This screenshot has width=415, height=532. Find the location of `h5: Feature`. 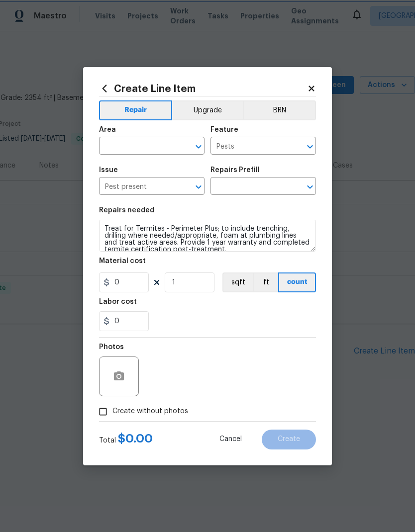

h5: Feature is located at coordinates (224, 130).